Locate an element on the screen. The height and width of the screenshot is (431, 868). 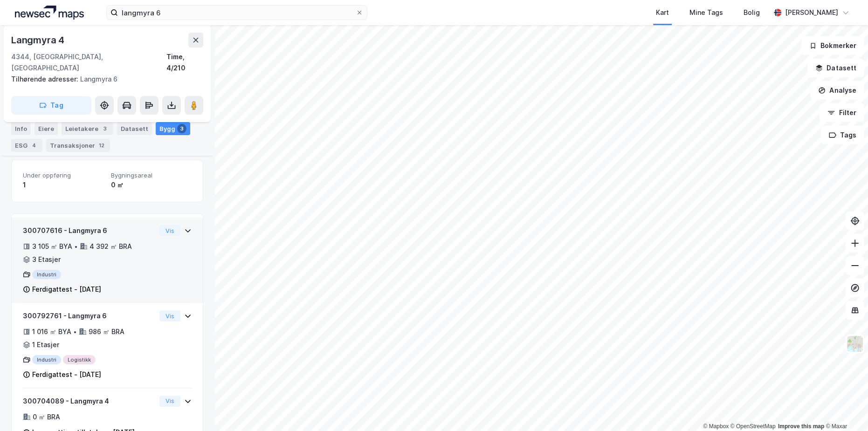
div: Chat Widget is located at coordinates (845, 408).